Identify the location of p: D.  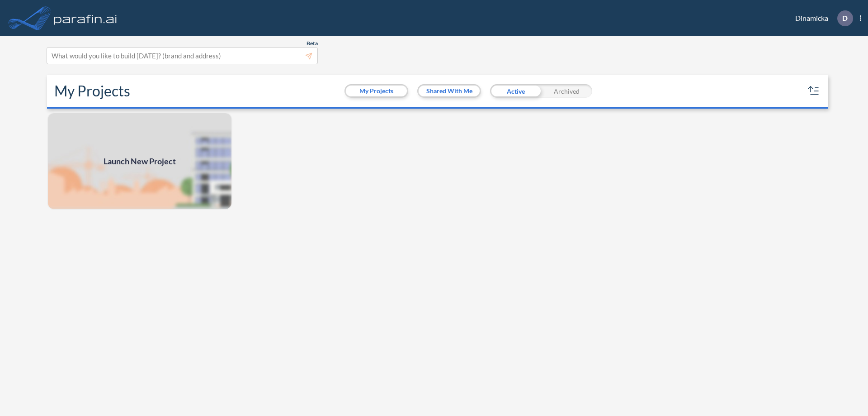
(845, 18).